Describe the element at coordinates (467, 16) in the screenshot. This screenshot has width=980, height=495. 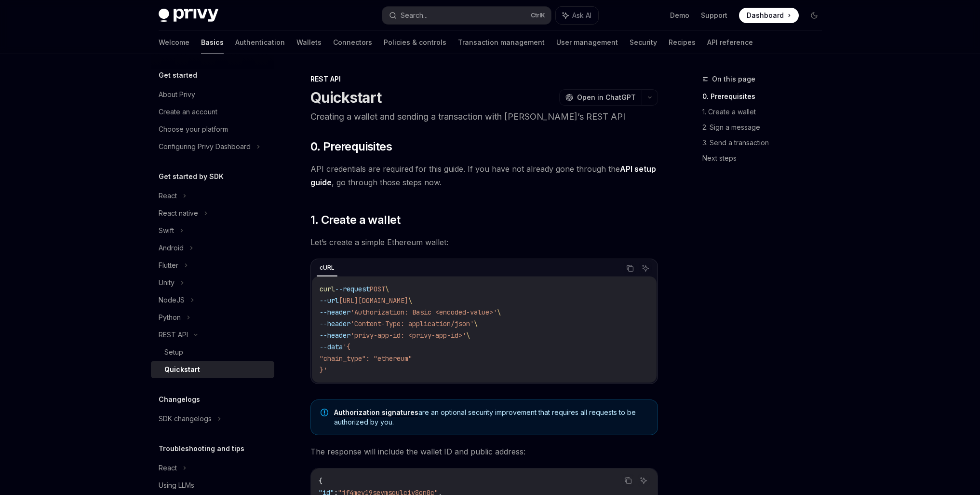
I see `button: Search...CtrlK` at that location.